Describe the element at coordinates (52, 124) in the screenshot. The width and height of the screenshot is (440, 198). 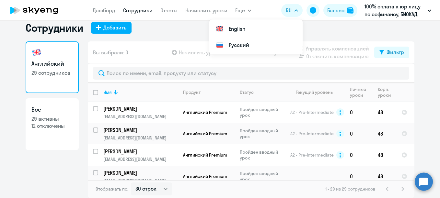
I see `a: Все29 активны12 отключены` at that location.